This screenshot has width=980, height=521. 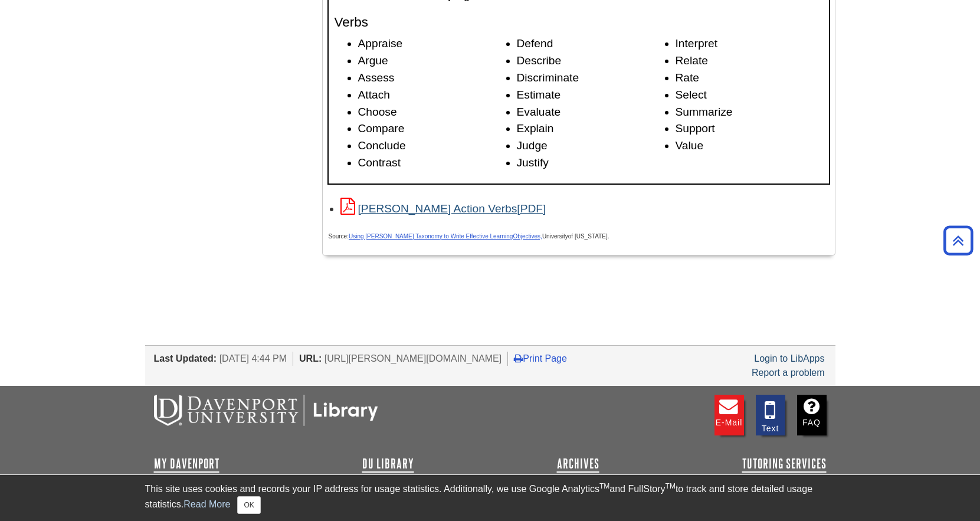 What do you see at coordinates (432, 43) in the screenshot?
I see `li: Appraise` at bounding box center [432, 43].